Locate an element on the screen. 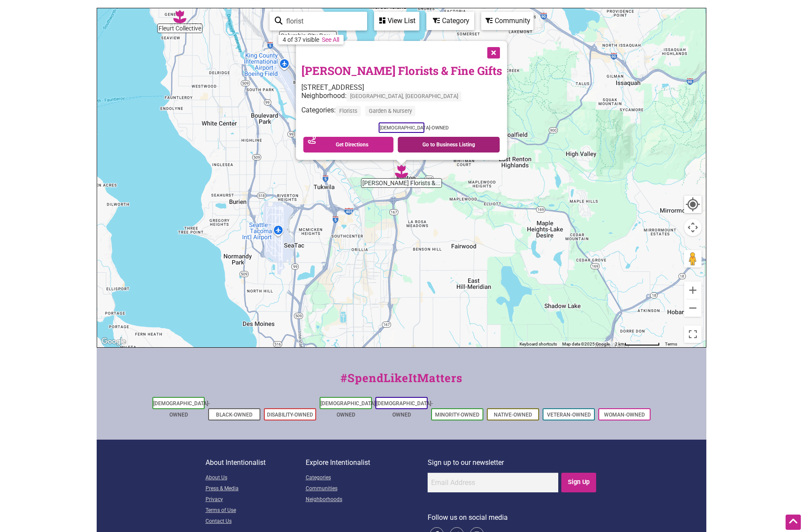 The image size is (803, 532). p: About Intentionalist is located at coordinates (256, 462).